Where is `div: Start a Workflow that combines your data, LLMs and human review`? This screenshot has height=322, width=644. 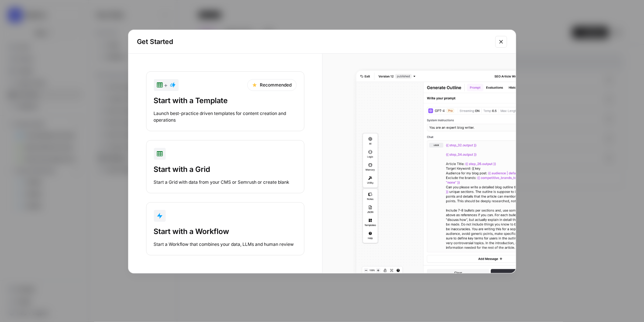 div: Start a Workflow that combines your data, LLMs and human review is located at coordinates (225, 244).